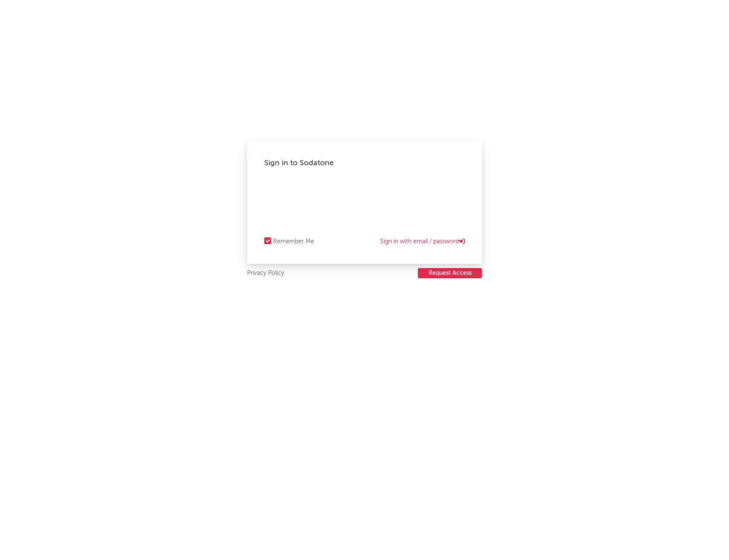  What do you see at coordinates (450, 273) in the screenshot?
I see `a: Request Access` at bounding box center [450, 273].